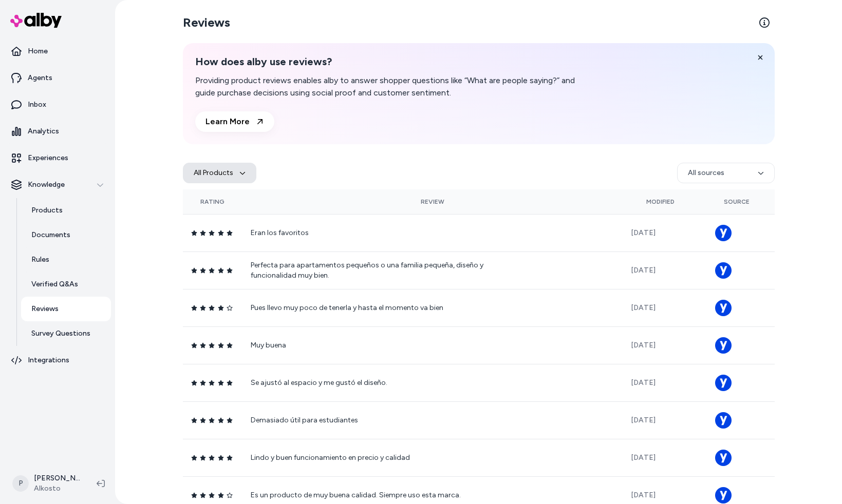 The image size is (842, 504). What do you see at coordinates (207, 22) in the screenshot?
I see `h2: Reviews` at bounding box center [207, 22].